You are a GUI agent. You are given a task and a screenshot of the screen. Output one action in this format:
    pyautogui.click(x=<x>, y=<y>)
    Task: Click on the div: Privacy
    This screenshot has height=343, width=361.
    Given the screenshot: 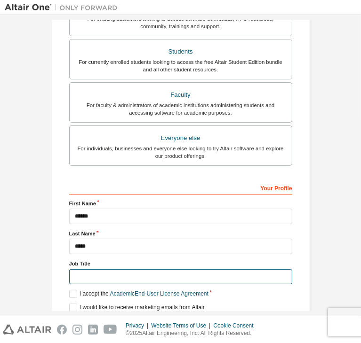 What is the action you would take?
    pyautogui.click(x=138, y=326)
    